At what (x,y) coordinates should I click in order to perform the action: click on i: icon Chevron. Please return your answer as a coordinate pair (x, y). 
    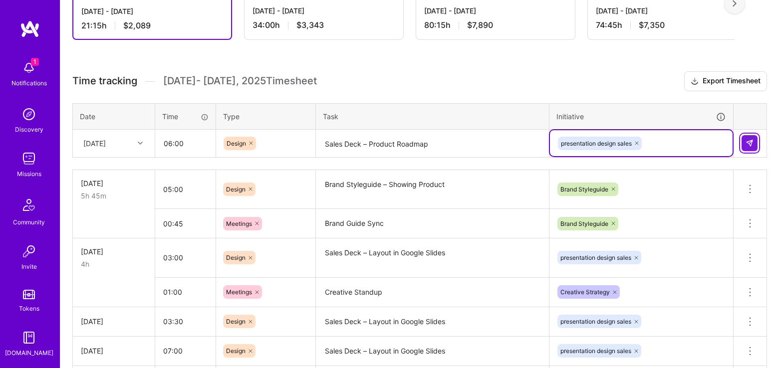
    Looking at the image, I should click on (140, 143).